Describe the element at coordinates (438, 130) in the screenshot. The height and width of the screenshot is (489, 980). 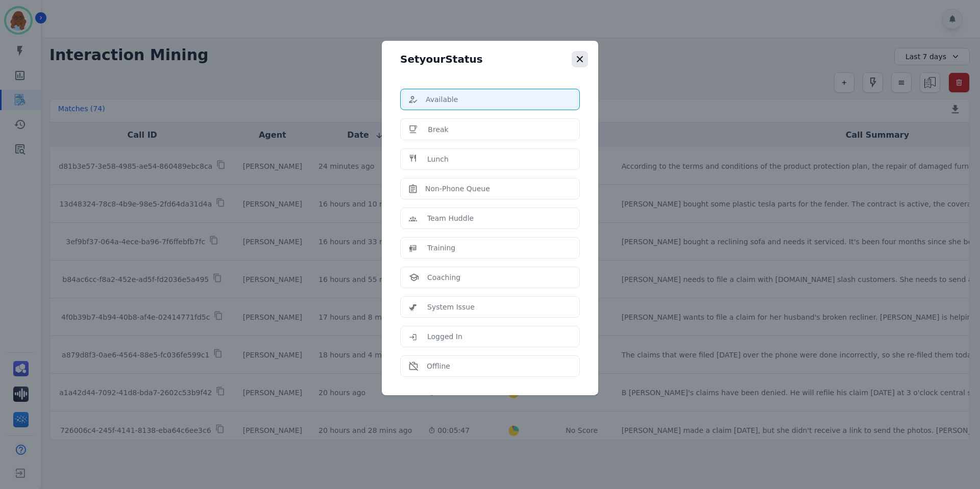
I see `p: Break` at that location.